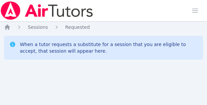 Image resolution: width=207 pixels, height=105 pixels. What do you see at coordinates (108, 48) in the screenshot?
I see `div: When a tutor requests a substitute for a session that you are eligible to accept, that session wi...` at bounding box center [108, 48].